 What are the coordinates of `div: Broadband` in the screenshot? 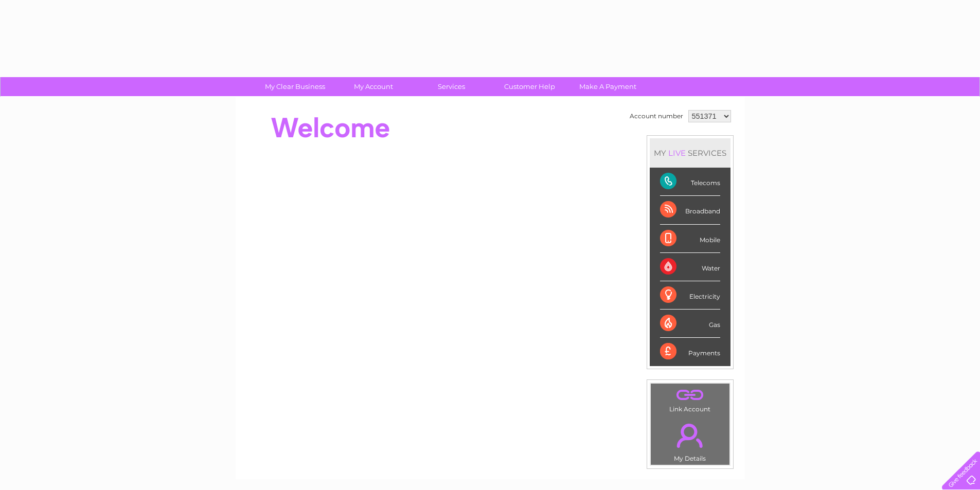 It's located at (690, 210).